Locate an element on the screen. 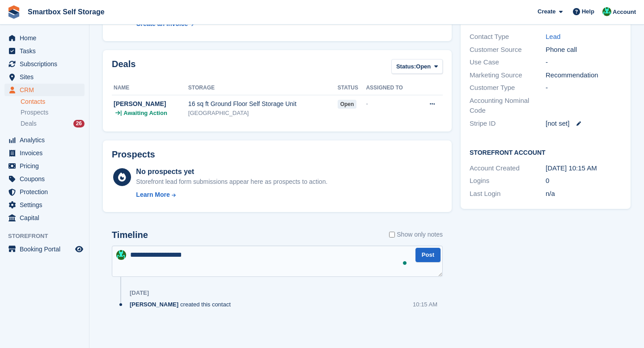 The width and height of the screenshot is (644, 348). textarea: To enrich screen reader interactions, please activate Accessibility in Grammarly extension settings is located at coordinates (277, 261).